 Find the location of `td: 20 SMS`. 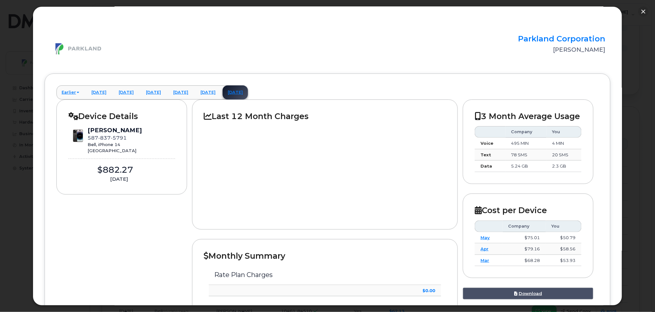

td: 20 SMS is located at coordinates (564, 155).